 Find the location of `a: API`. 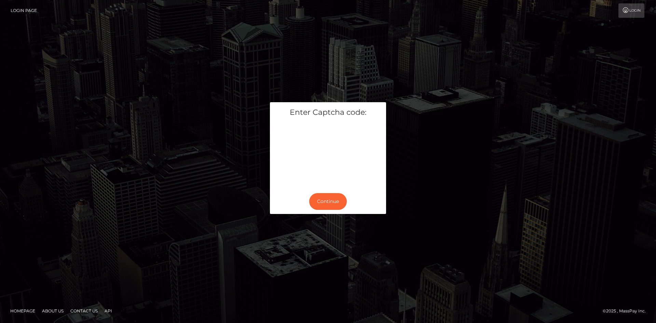

a: API is located at coordinates (108, 311).